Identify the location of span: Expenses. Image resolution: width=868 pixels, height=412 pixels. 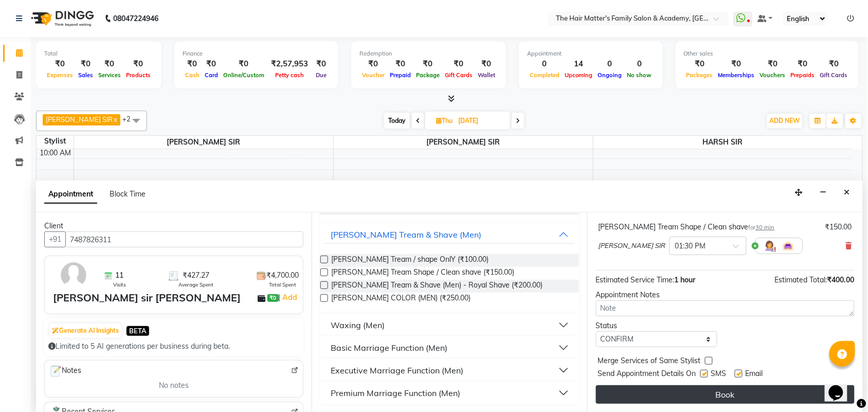
(60, 75).